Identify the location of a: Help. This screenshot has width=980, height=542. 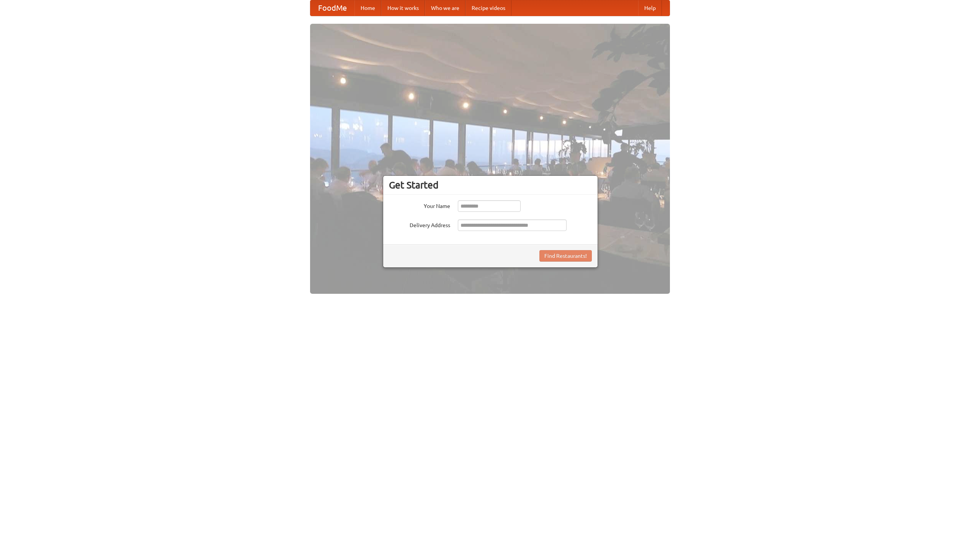
(651, 8).